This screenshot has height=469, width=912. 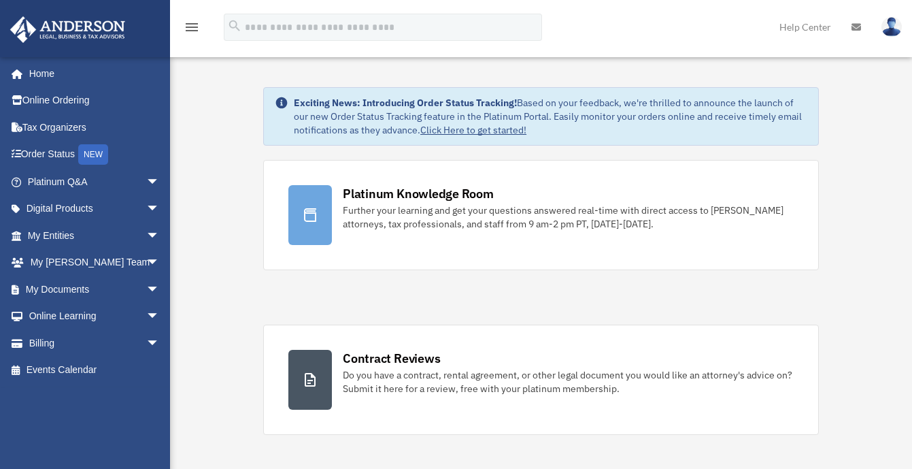 What do you see at coordinates (541, 380) in the screenshot?
I see `a: Contract Reviews Do you have a contract, rental agreement, or other legal document you would like...` at bounding box center [541, 380].